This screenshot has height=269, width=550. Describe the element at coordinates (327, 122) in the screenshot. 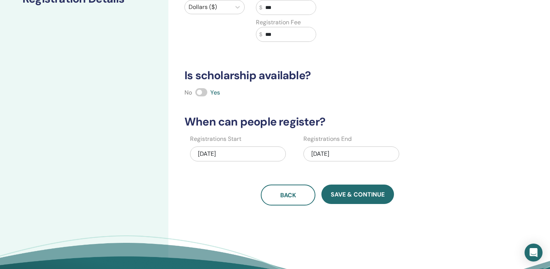

I see `h3: When can people register?` at that location.